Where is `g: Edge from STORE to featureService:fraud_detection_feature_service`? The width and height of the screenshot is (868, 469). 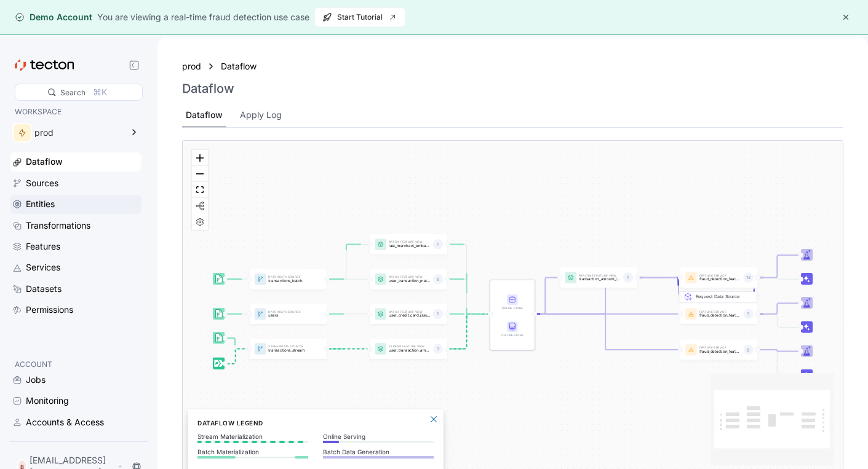
g: Edge from STORE to featureService:fraud_detection_feature_service is located at coordinates (606, 332).